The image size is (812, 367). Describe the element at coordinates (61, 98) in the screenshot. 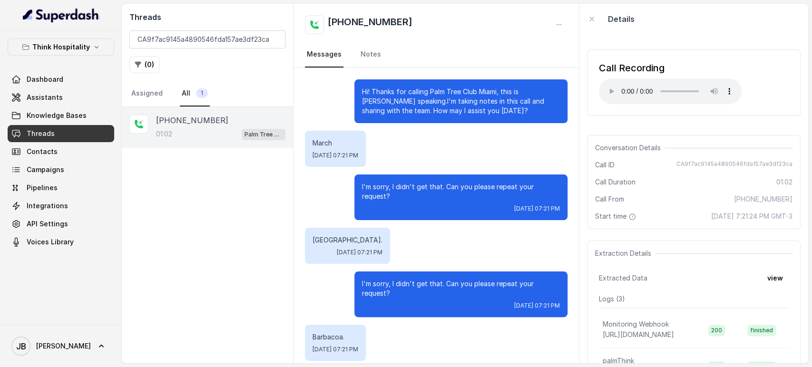

I see `a: Assistants` at that location.